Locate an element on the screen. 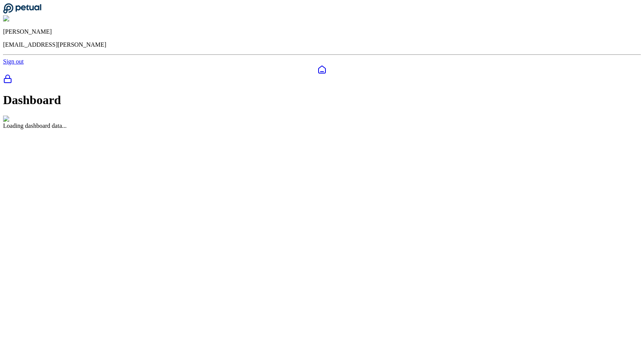  h1: Dashboard is located at coordinates (322, 100).